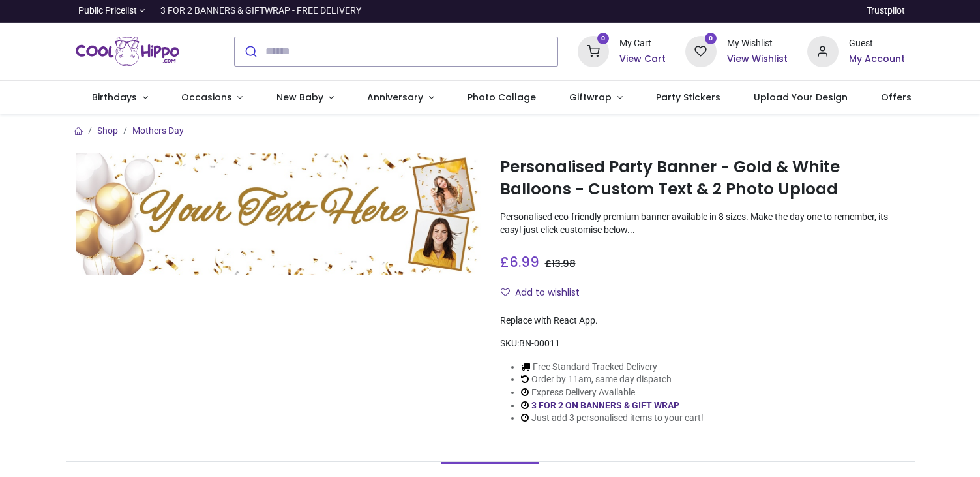  I want to click on span: Occasions, so click(207, 97).